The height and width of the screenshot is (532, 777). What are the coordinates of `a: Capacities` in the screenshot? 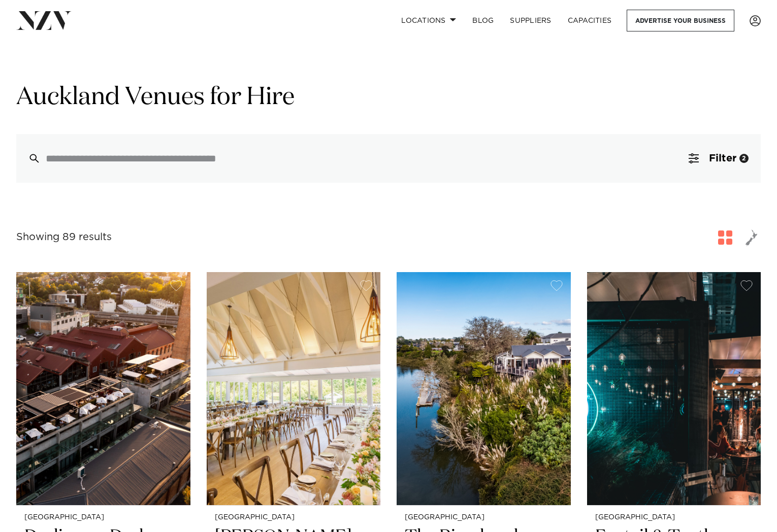 It's located at (590, 20).